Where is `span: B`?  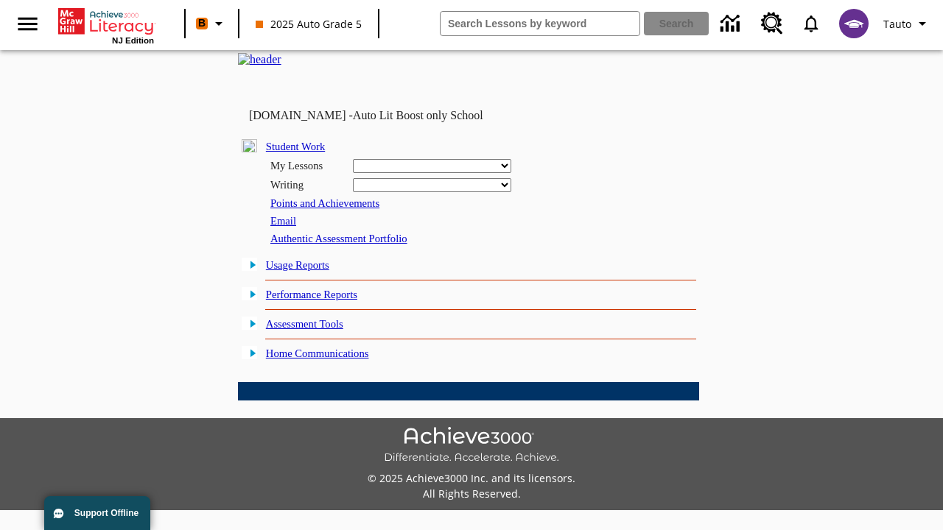
span: B is located at coordinates (202, 23).